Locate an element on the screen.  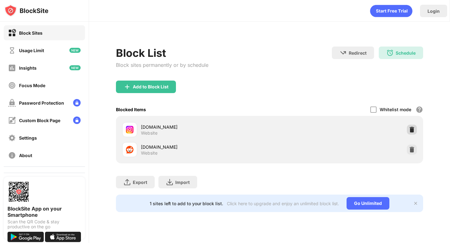
img: options-page-qr-code.png is located at coordinates (19, 192).